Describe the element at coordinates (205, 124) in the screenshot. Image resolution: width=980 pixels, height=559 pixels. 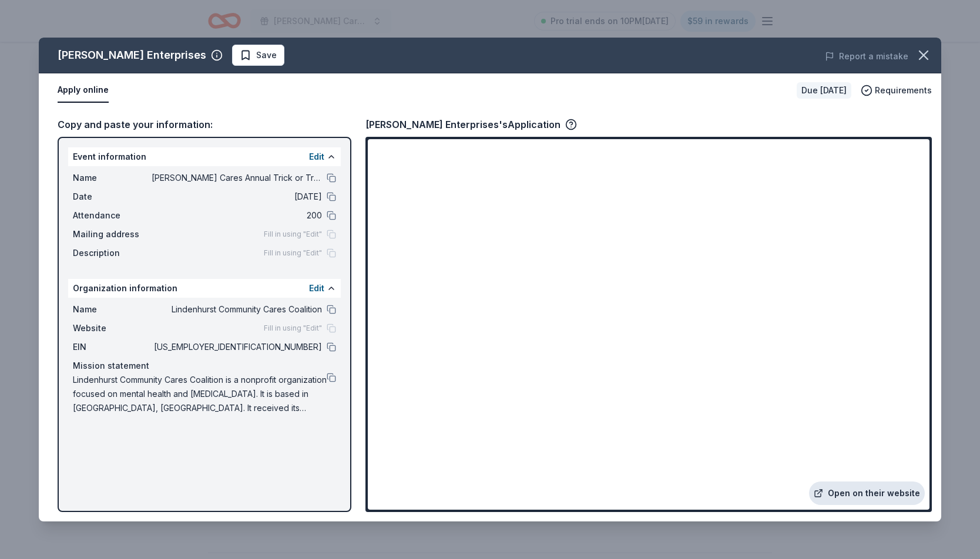
I see `div: Copy and paste your information:` at that location.